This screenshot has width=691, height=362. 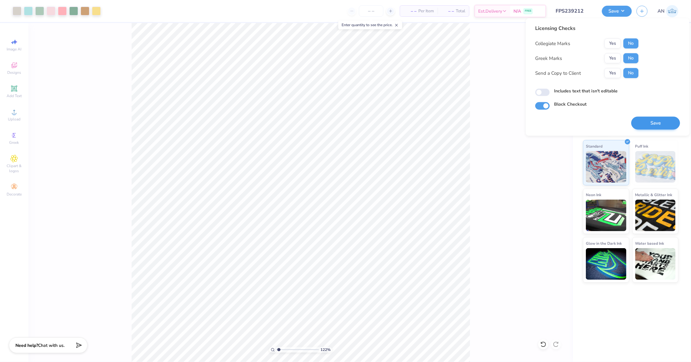 What do you see at coordinates (518, 11) in the screenshot?
I see `span: N/A` at bounding box center [518, 11].